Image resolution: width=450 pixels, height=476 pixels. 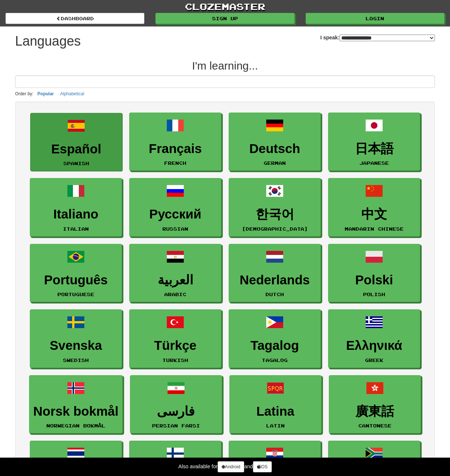 I want to click on small: Cantonese, so click(x=375, y=426).